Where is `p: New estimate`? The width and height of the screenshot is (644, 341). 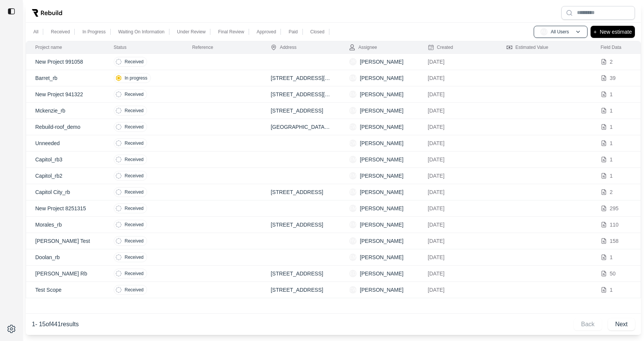 p: New estimate is located at coordinates (616, 32).